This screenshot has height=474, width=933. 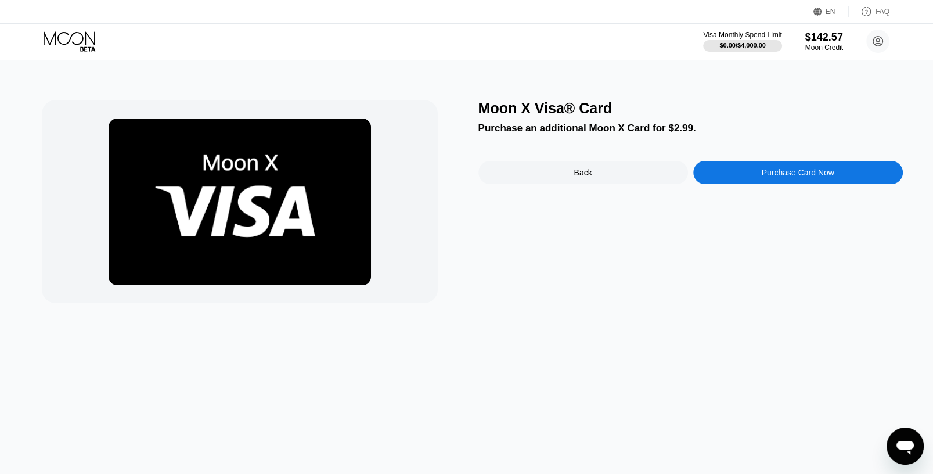 What do you see at coordinates (824, 37) in the screenshot?
I see `div: $142.57` at bounding box center [824, 37].